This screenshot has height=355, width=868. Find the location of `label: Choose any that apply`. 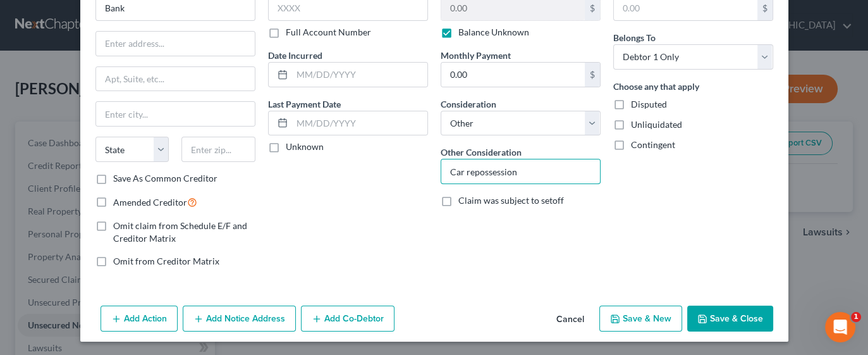

label: Choose any that apply is located at coordinates (656, 86).